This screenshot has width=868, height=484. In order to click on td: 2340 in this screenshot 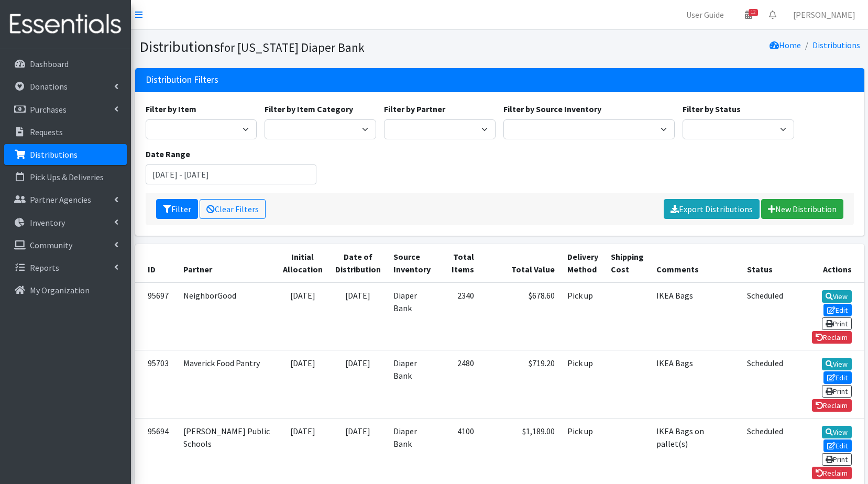, I will do `click(460, 316)`.